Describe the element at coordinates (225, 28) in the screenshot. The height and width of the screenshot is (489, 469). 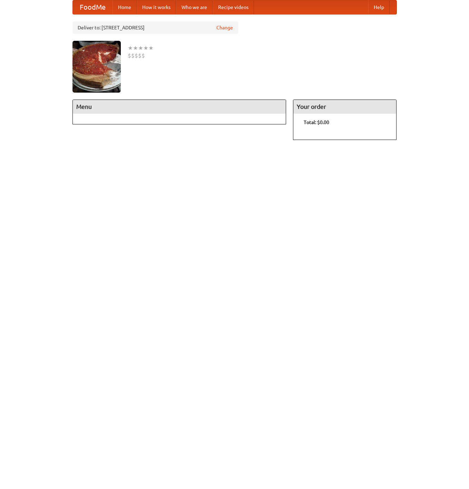
I see `a: Change` at that location.